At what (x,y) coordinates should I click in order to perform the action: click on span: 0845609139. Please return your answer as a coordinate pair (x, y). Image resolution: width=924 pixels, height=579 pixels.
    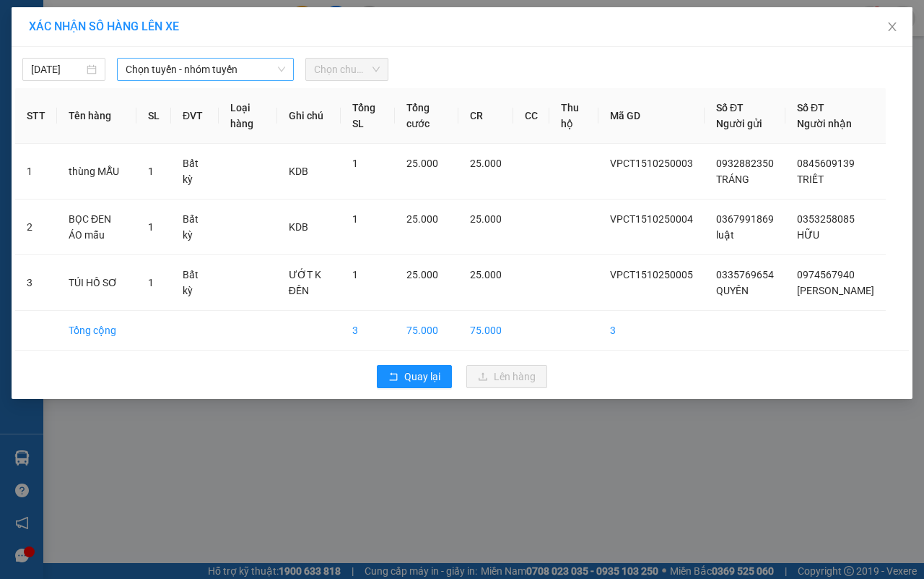
    Looking at the image, I should click on (826, 164).